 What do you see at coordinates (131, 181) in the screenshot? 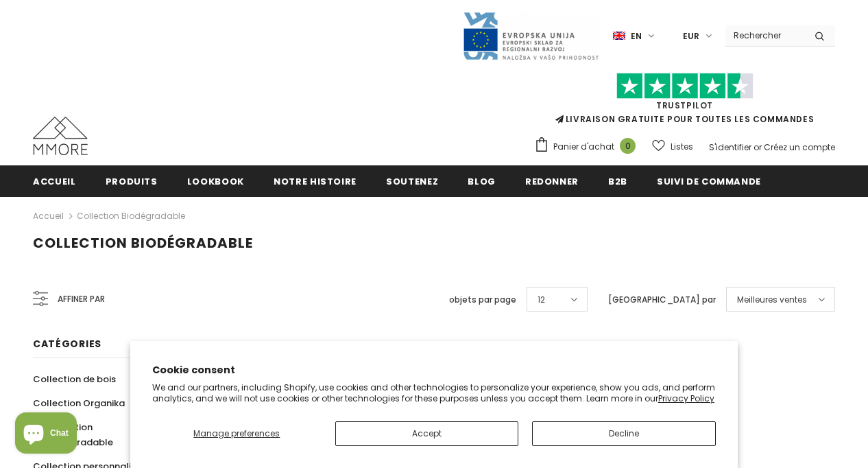
I see `span: Produits` at bounding box center [131, 181].